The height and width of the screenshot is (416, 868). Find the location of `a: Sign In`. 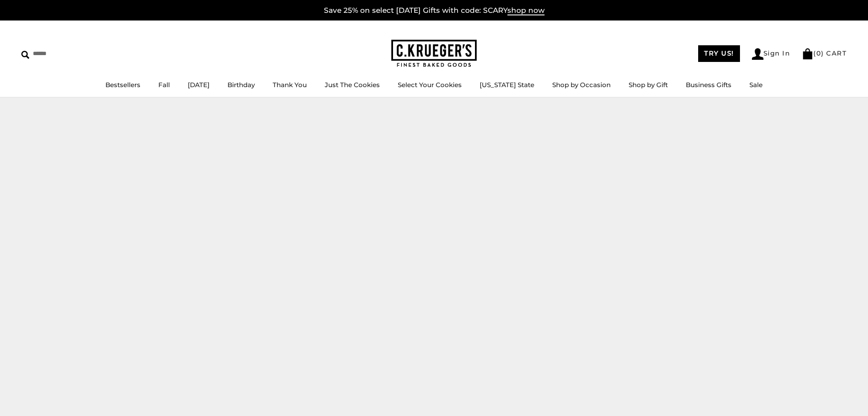

a: Sign In is located at coordinates (771, 54).